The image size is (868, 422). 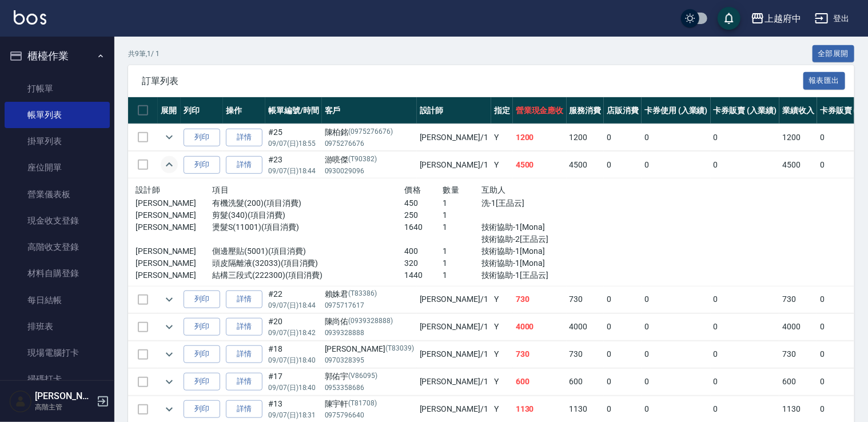 I want to click on p: 0975717617, so click(x=369, y=305).